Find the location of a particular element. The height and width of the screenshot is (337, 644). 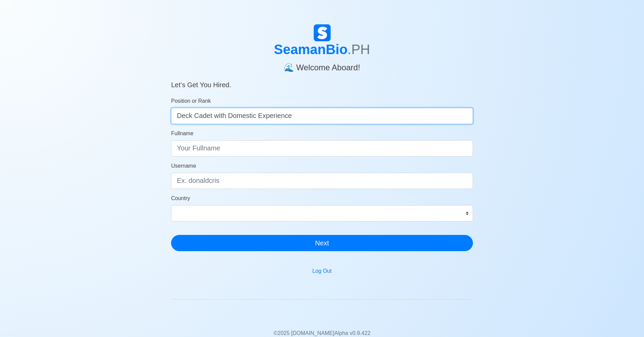

input: ex. 2nd Officer w/Master License is located at coordinates (322, 116).